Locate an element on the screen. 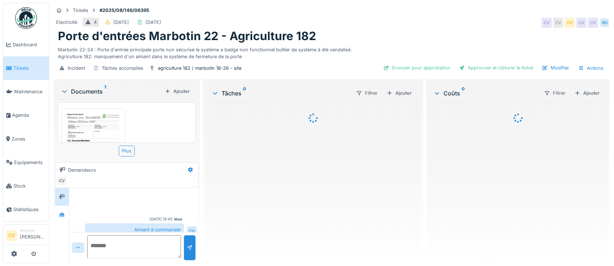 The image size is (614, 266). span: Dashboard is located at coordinates (29, 45).